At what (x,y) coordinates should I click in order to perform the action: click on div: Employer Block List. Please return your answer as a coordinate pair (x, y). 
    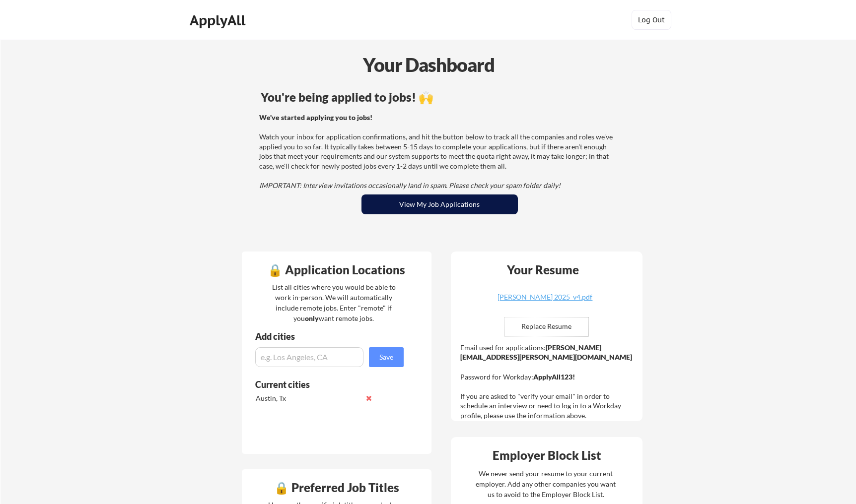
    Looking at the image, I should click on (547, 455).